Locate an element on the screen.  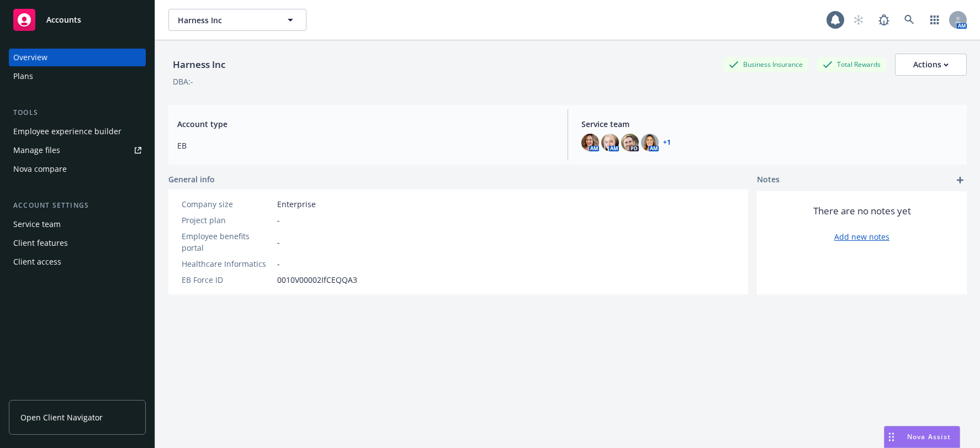
a: Client features is located at coordinates (78, 243).